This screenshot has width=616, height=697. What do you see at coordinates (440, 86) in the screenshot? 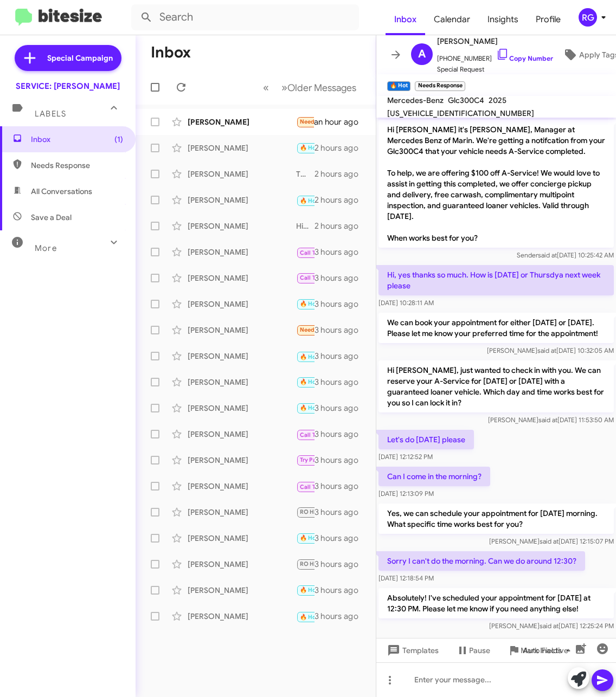
I see `small: Needs Response` at bounding box center [440, 86].